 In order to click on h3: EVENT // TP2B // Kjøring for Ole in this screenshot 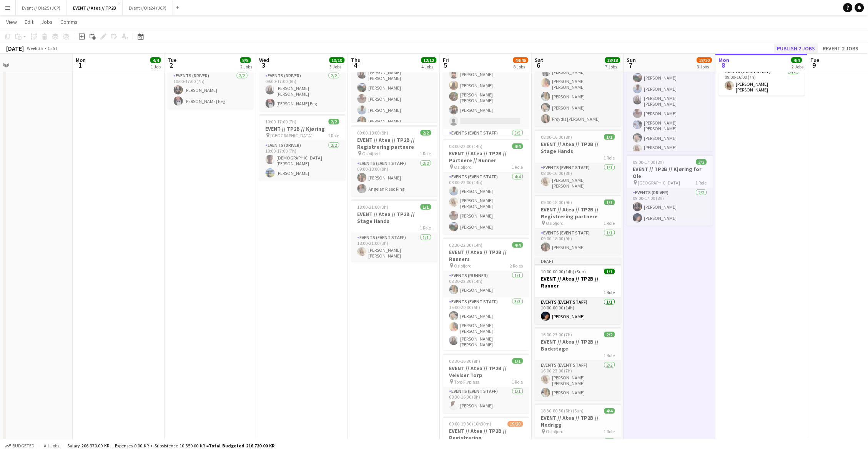, I will do `click(670, 173)`.